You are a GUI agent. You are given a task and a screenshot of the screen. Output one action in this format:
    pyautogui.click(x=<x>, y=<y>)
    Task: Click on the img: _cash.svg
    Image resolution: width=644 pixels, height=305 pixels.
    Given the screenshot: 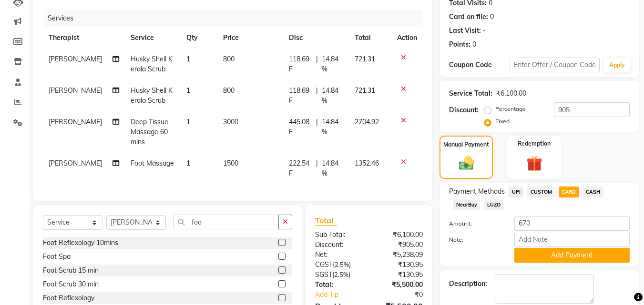 What is the action you would take?
    pyautogui.click(x=466, y=163)
    